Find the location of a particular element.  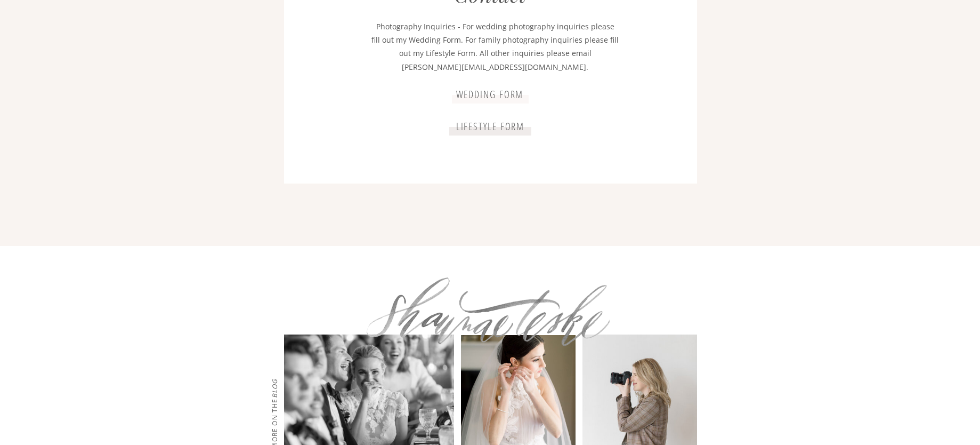

i: blog is located at coordinates (274, 388).